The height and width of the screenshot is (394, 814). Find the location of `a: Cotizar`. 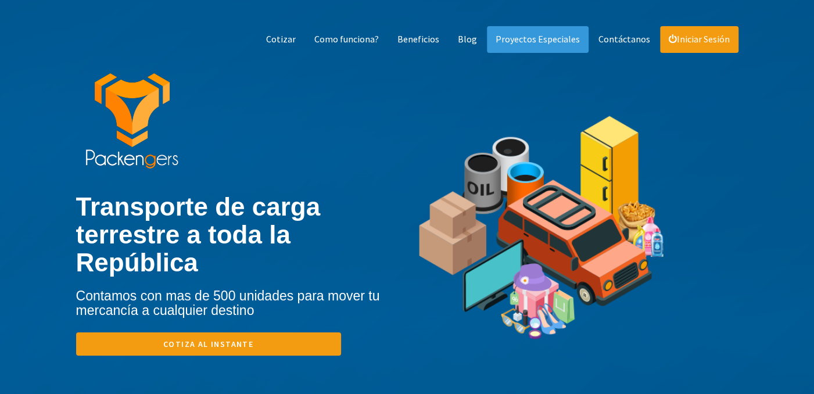

a: Cotizar is located at coordinates (281, 40).